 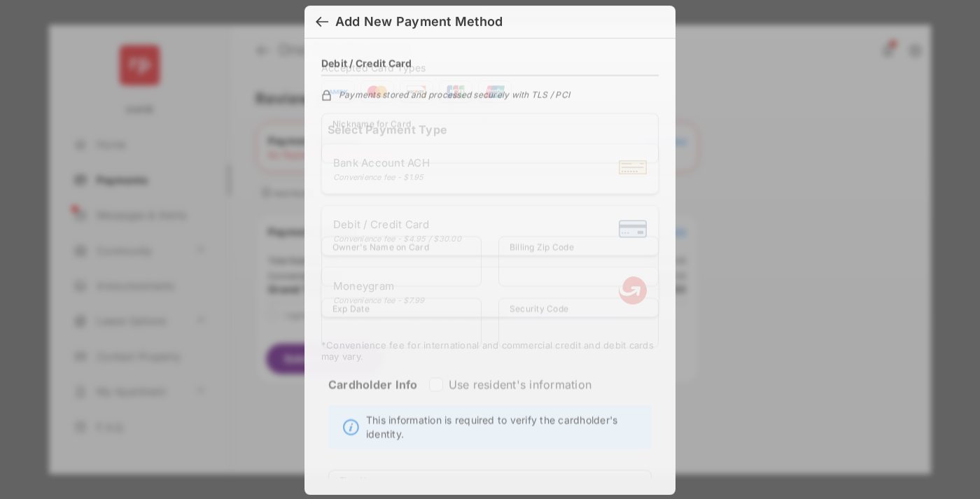 What do you see at coordinates (366, 63) in the screenshot?
I see `h4: Debit / Credit Card` at bounding box center [366, 63].